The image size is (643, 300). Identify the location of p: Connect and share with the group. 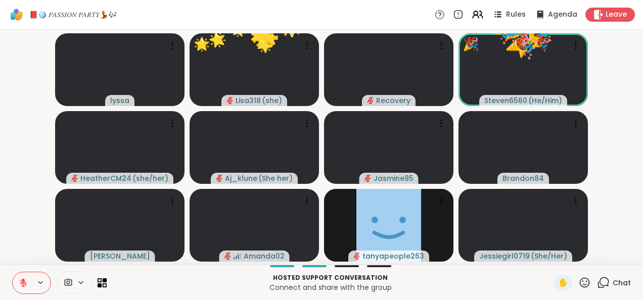
(330, 288).